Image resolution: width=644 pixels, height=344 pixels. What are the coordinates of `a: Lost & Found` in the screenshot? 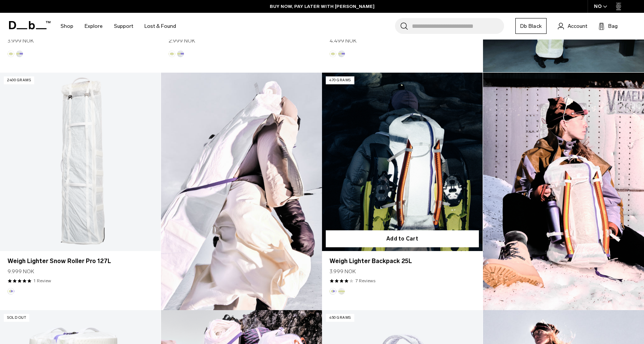 It's located at (160, 26).